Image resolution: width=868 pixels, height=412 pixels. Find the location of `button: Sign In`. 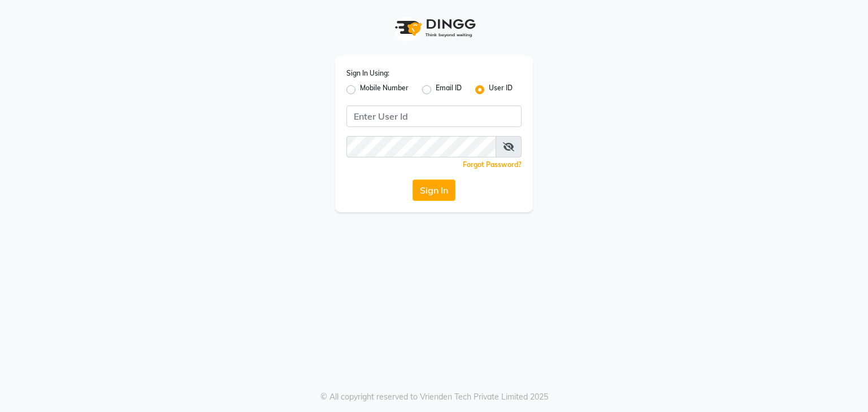

button: Sign In is located at coordinates (434, 190).